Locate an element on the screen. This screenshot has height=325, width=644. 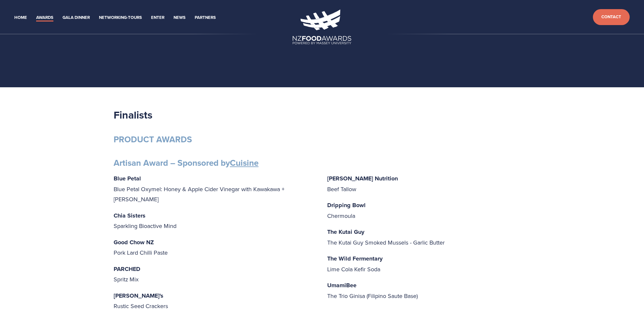
strong: Good Chow NZ is located at coordinates (134, 242).